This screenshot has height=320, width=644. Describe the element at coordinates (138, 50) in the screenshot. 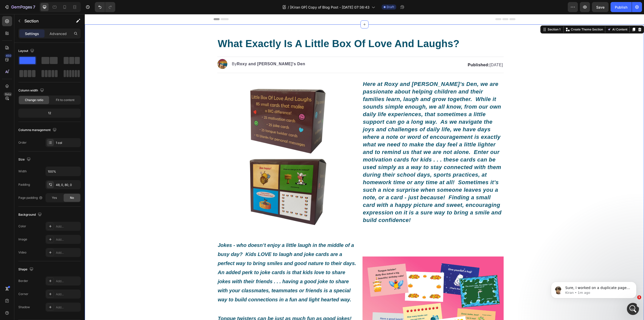

I see `img: gempages_576719689439249347-f50c53f3-b7a2-49f7-b3a0-103875936a90.png` at that location.